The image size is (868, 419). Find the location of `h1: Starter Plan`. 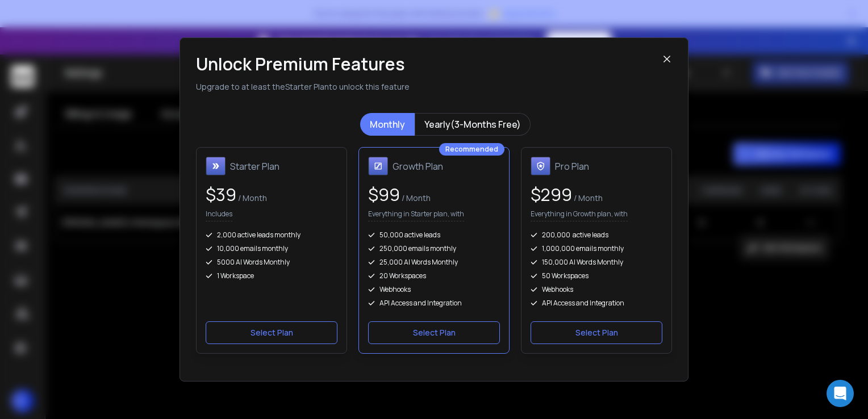

h1: Starter Plan is located at coordinates (254, 167).